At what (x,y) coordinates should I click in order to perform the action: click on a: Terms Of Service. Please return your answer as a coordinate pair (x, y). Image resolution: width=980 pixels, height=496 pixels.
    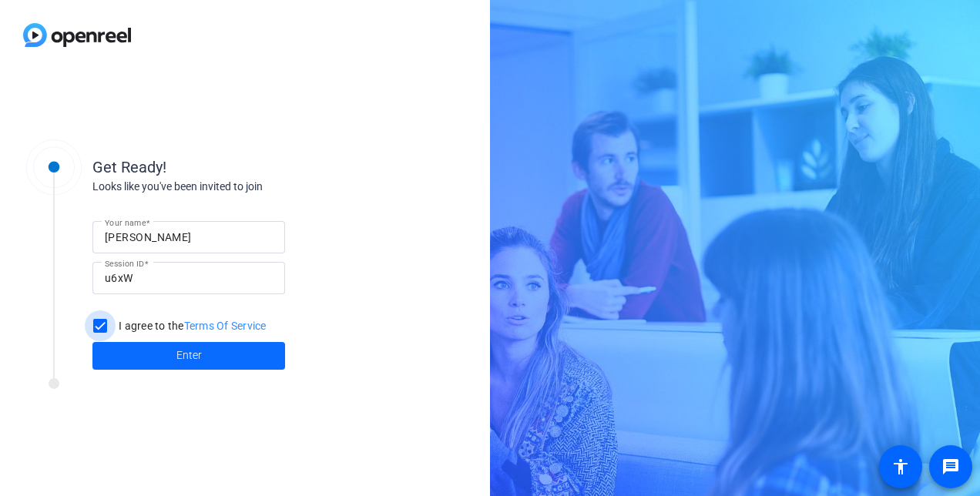
    Looking at the image, I should click on (225, 326).